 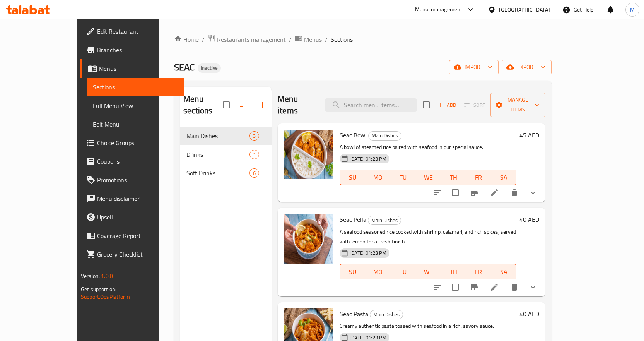 I want to click on span: Get support on:, so click(x=99, y=289).